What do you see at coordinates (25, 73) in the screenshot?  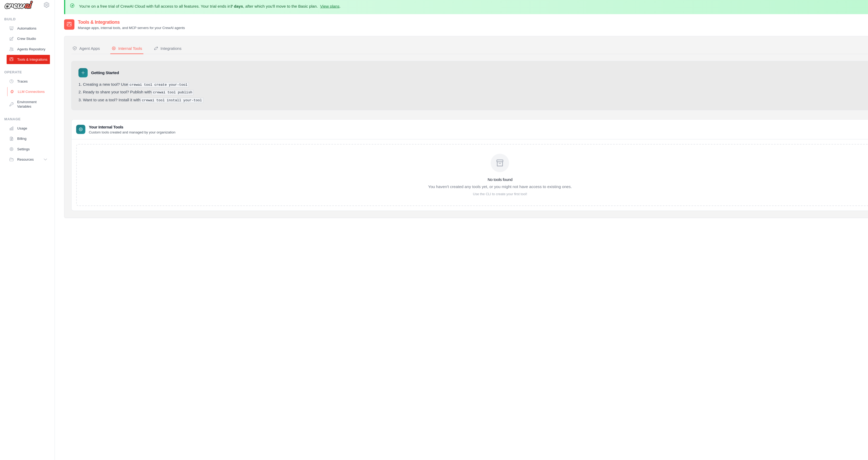 I see `div: Operate` at bounding box center [25, 73].